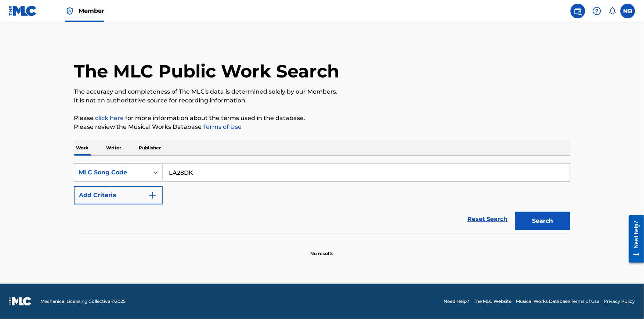  I want to click on p: The accuracy and completeness of The MLC's data is determined solely by our Members., so click(322, 92).